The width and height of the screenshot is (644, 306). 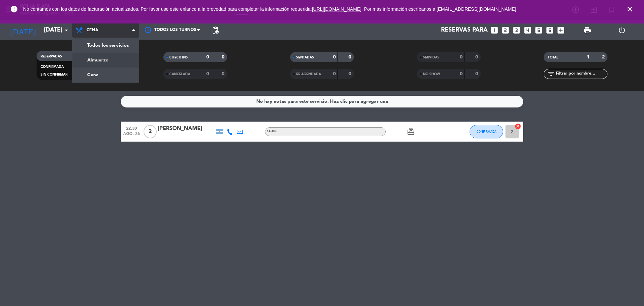 What do you see at coordinates (67, 30) in the screenshot?
I see `i: arrow_drop_down` at bounding box center [67, 30].